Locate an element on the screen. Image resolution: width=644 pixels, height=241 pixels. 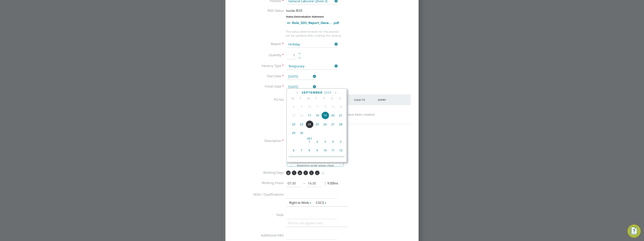
label: Reason is located at coordinates (258, 44).